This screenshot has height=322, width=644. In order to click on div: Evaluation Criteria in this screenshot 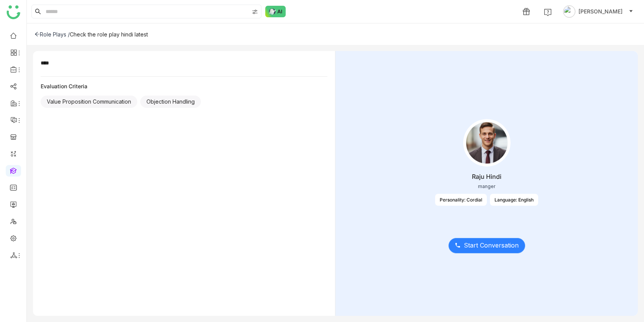, I will do `click(184, 86)`.